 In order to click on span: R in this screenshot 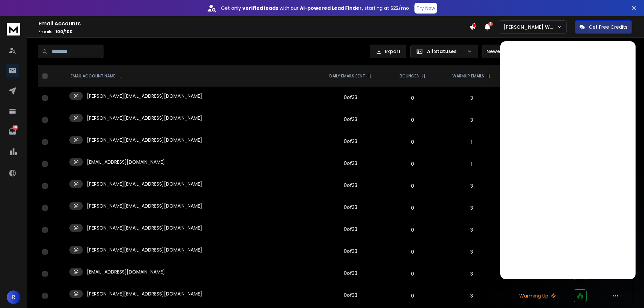, I will do `click(14, 297)`.